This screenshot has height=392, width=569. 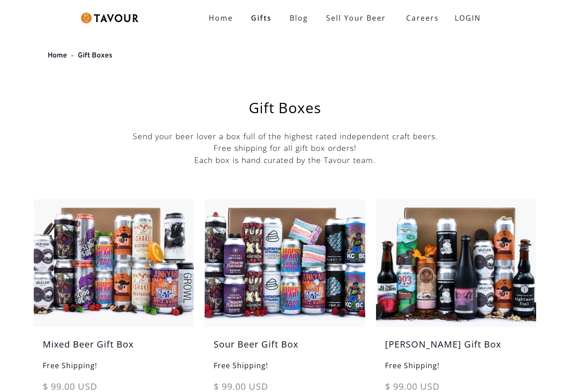 I want to click on a: LOGIN, so click(x=468, y=18).